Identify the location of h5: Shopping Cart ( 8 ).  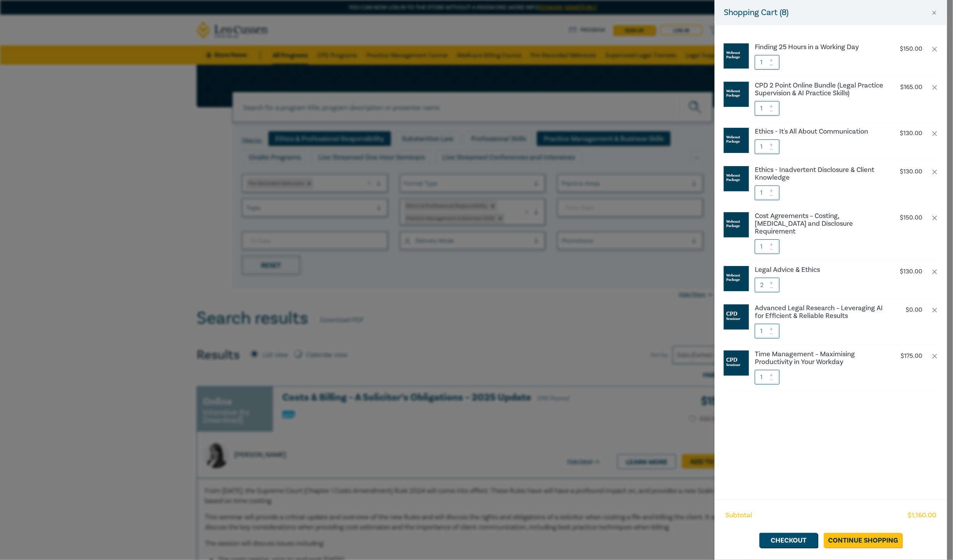
(756, 12).